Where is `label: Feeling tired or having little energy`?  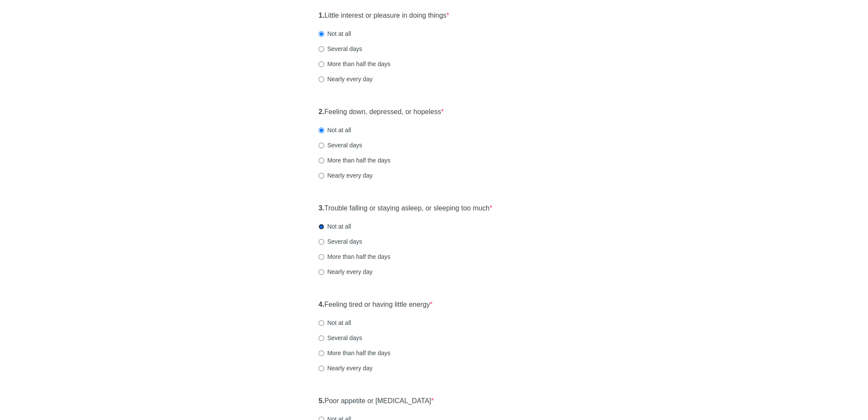 label: Feeling tired or having little energy is located at coordinates (376, 305).